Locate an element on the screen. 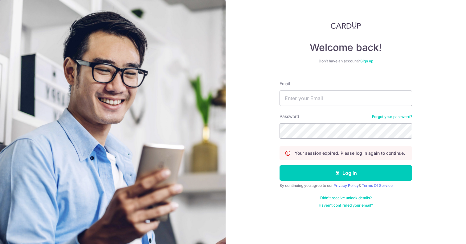  label: Password is located at coordinates (290, 116).